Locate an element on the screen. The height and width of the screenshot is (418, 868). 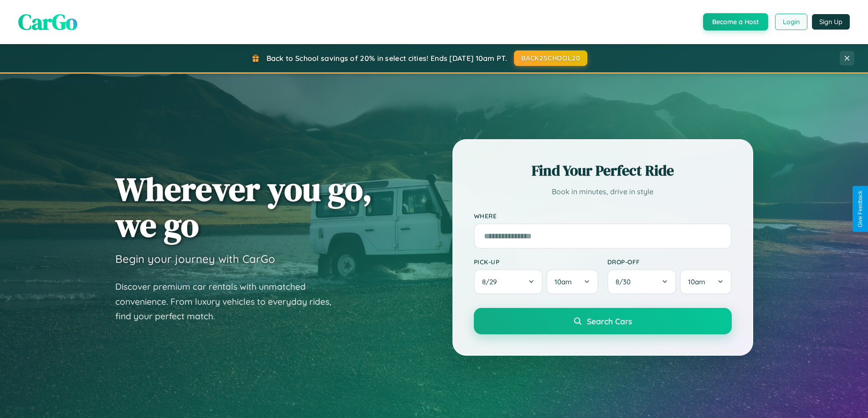
label: Where is located at coordinates (602, 216).